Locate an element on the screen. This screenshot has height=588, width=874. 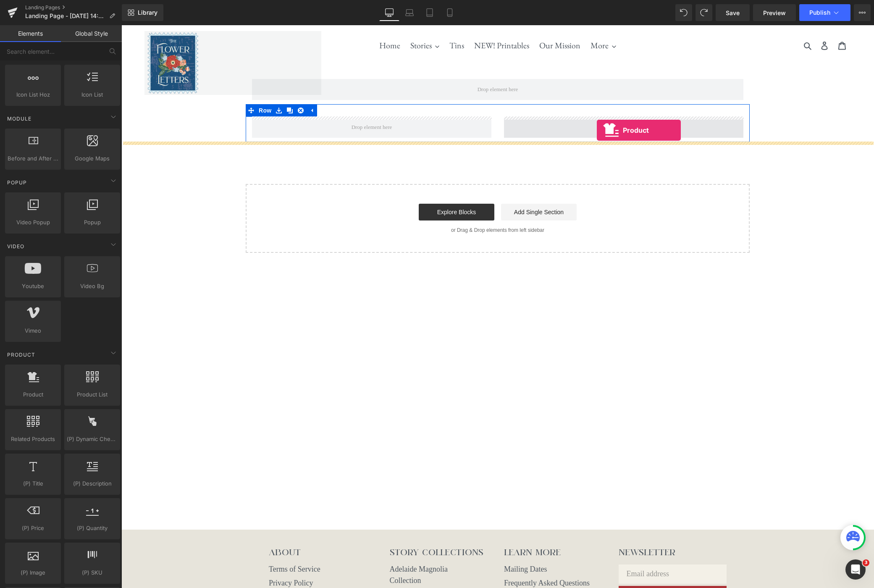
a: Home is located at coordinates (268, 20).